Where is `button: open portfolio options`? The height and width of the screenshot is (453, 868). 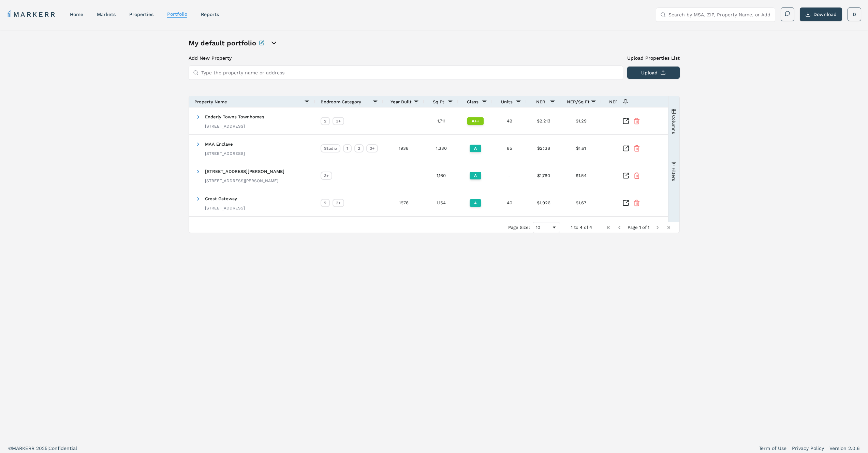
button: open portfolio options is located at coordinates (274, 43).